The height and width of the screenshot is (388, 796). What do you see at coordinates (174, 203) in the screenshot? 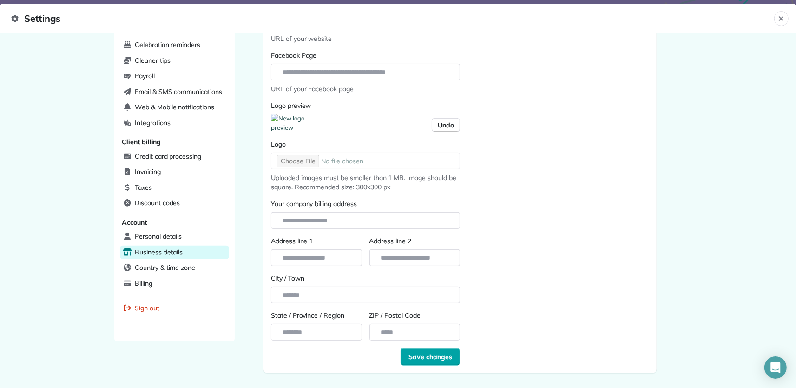
I see `a: Discount codes` at bounding box center [174, 203].